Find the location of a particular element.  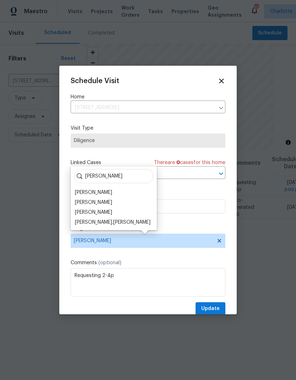

label: Comments is located at coordinates (148, 263).